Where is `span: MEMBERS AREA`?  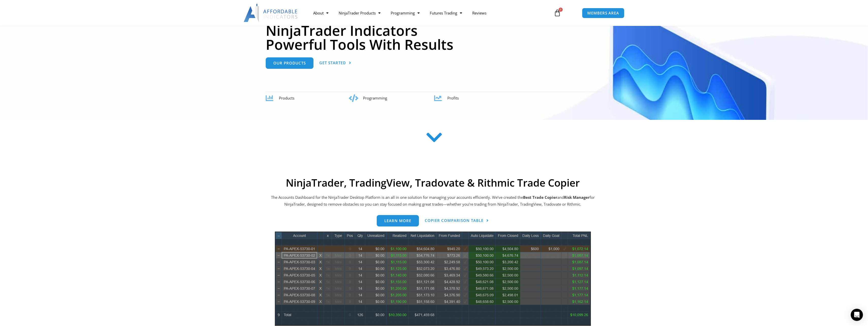
span: MEMBERS AREA is located at coordinates (603, 13).